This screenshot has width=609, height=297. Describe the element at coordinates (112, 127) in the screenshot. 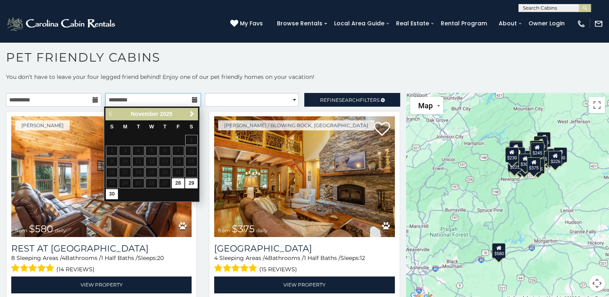

I see `span: Sunday` at that location.